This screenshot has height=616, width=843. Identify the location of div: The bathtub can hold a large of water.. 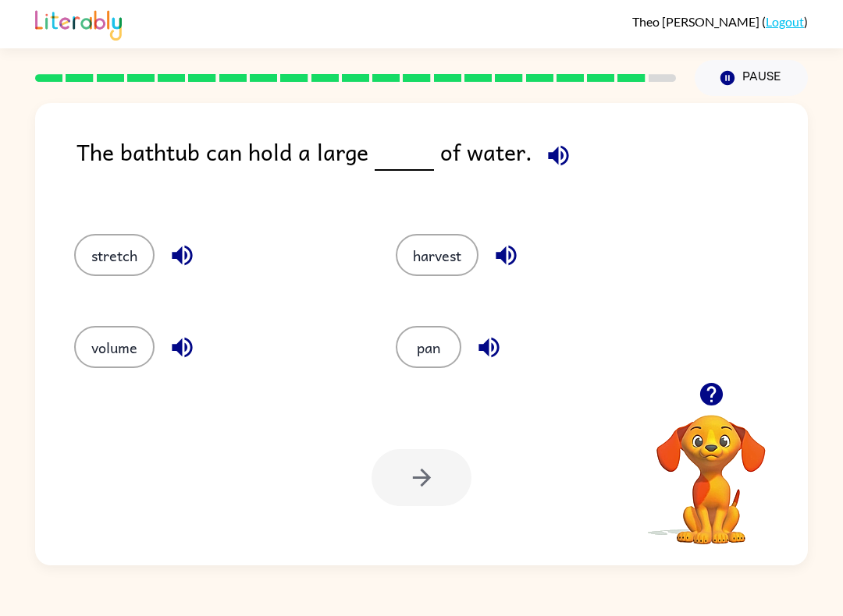
(442, 169).